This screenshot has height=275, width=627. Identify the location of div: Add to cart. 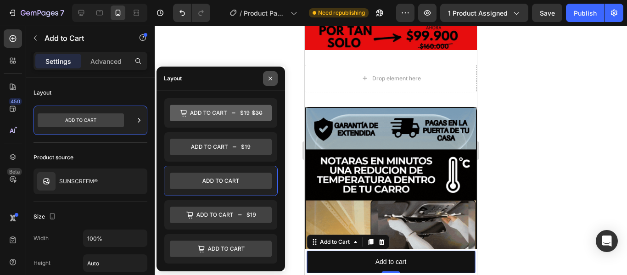
(86, 236).